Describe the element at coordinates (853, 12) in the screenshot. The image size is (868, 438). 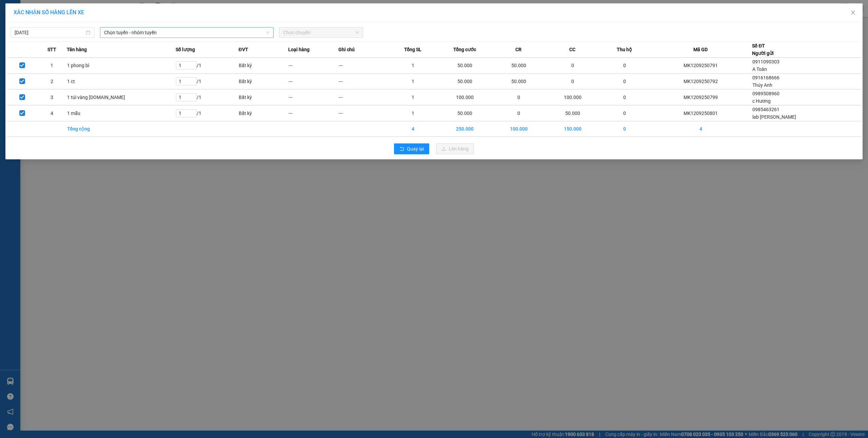
I see `span: close` at that location.